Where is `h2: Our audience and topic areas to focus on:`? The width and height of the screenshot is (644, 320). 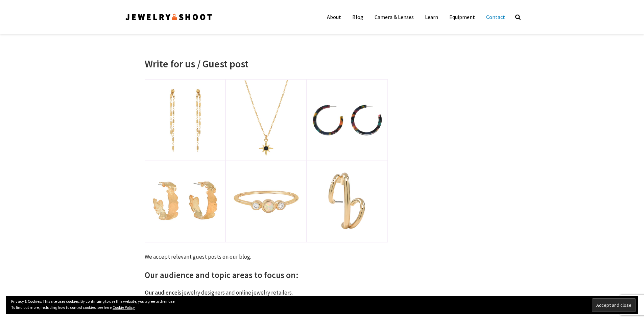 h2: Our audience and topic areas to focus on: is located at coordinates (267, 275).